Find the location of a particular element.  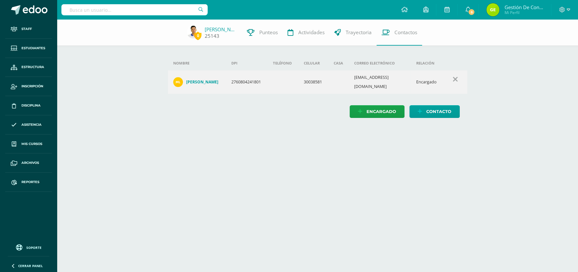

span: Mi Perfil is located at coordinates (524, 12).